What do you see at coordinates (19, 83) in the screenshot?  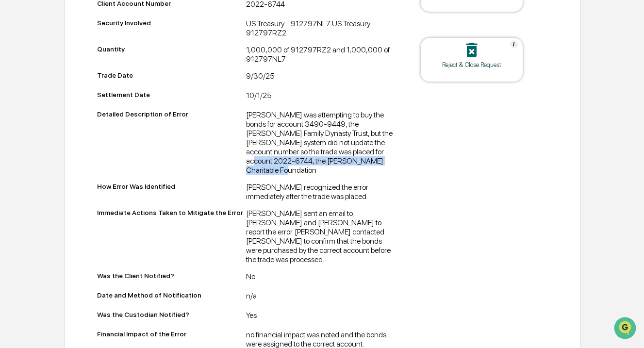 I see `img: 1746055101610-c473b297-6a78-478c-a979-82029cc54cd1` at bounding box center [19, 83].